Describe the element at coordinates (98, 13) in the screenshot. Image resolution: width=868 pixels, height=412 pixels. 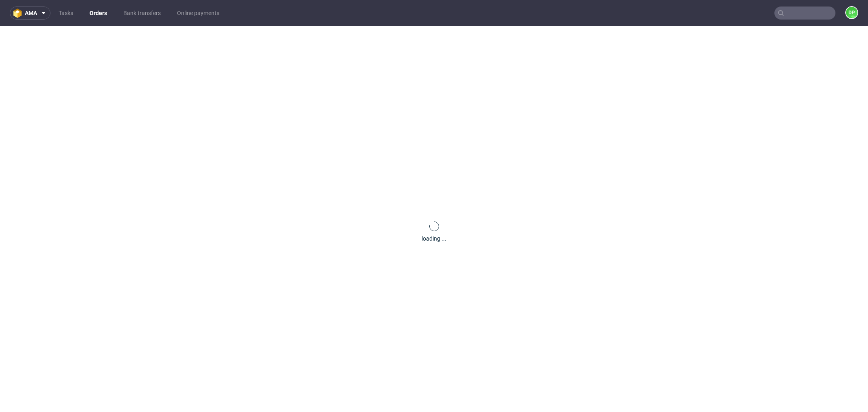
I see `a: Orders` at that location.